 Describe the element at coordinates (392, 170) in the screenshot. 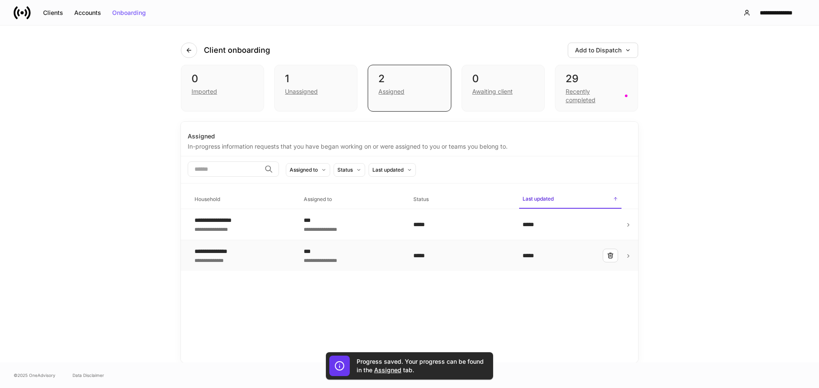

I see `button: Last updated` at that location.